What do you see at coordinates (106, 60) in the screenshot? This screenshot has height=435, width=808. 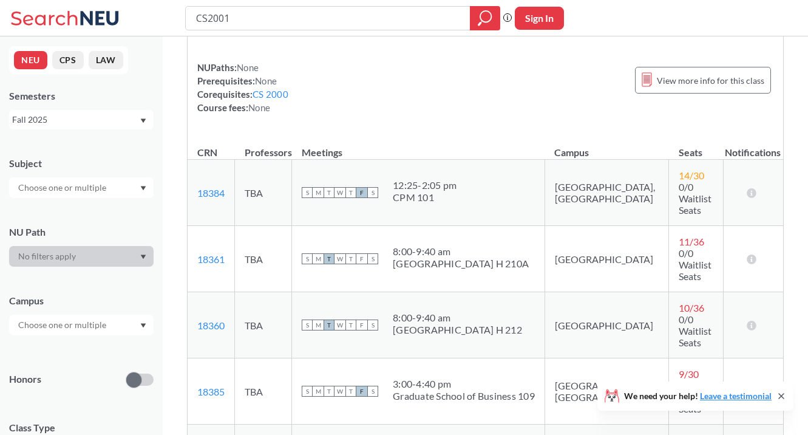 I see `button: LAW` at bounding box center [106, 60].